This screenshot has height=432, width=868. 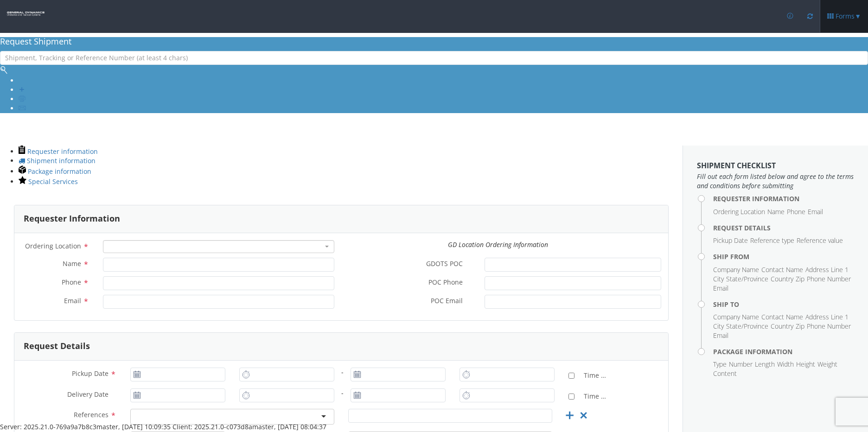 I want to click on span: Phone, so click(x=71, y=282).